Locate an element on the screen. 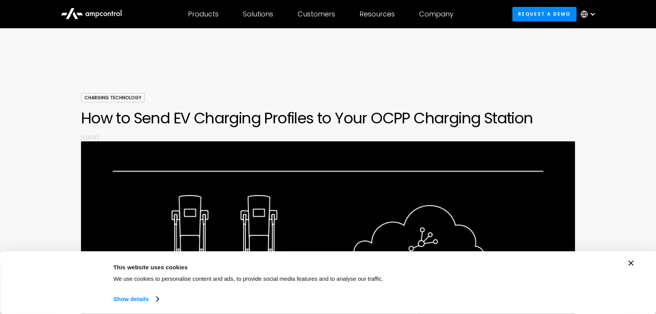 This screenshot has height=314, width=656. h1: How to Send EV Charging Profiles to Your OCPP Charging Station is located at coordinates (328, 118).